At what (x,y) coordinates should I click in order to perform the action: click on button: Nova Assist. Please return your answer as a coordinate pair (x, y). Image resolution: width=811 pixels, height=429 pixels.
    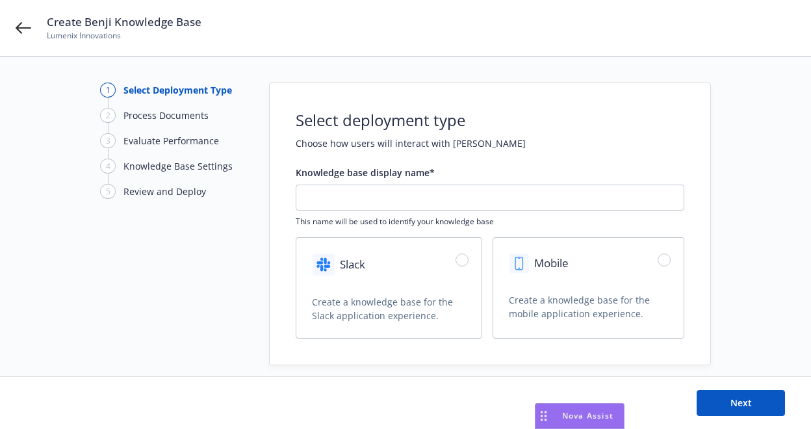
    Looking at the image, I should click on (580, 416).